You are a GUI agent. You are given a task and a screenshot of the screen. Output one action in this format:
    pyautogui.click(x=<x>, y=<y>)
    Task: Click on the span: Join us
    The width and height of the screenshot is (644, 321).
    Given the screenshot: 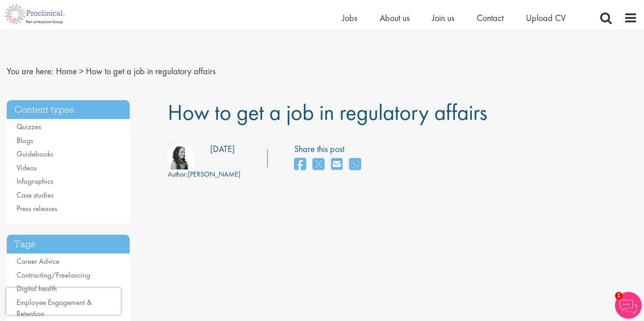 What is the action you would take?
    pyautogui.click(x=443, y=18)
    